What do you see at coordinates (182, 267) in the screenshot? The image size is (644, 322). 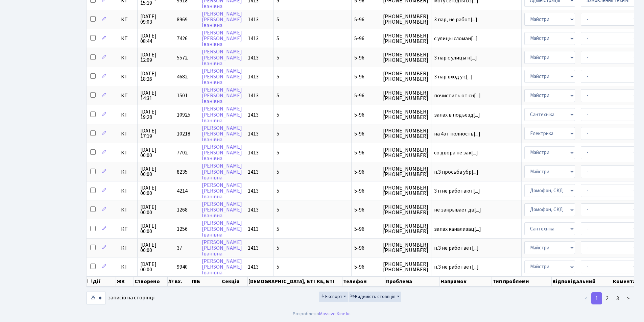 I see `span: 9940` at bounding box center [182, 267].